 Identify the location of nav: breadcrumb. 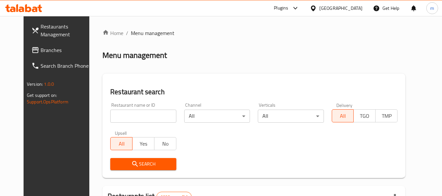
(254, 33).